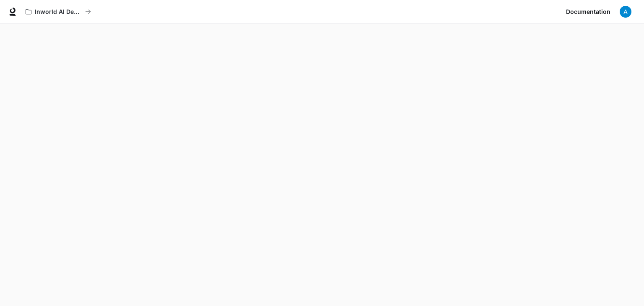 The image size is (644, 306). I want to click on button: All workspaces, so click(58, 12).